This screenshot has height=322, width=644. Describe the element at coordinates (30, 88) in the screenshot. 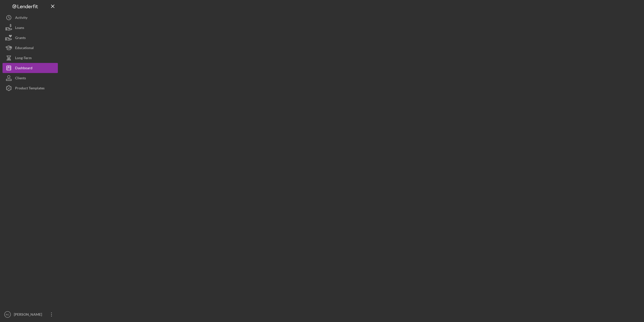

I see `a: Product Templates` at that location.